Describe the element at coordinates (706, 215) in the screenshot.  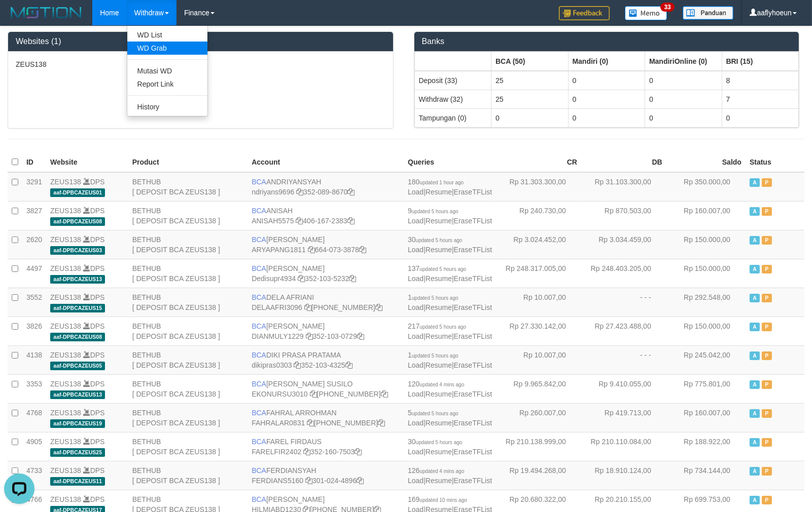
I see `td: Rp 160.007,00` at that location.